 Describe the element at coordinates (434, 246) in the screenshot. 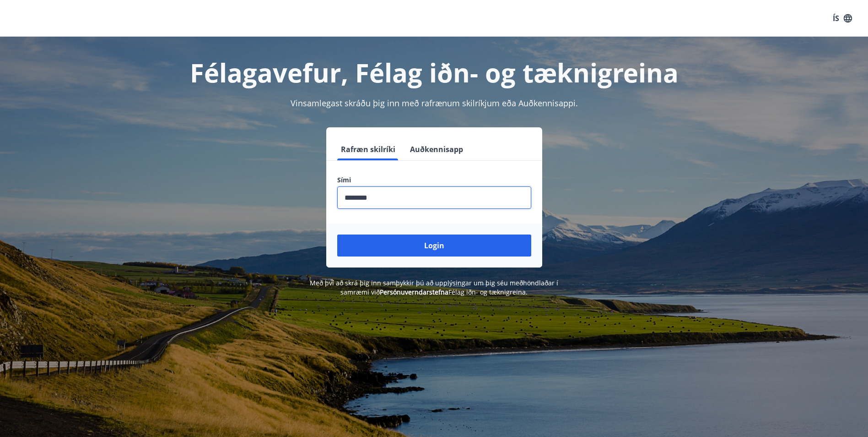

I see `button: Login` at that location.